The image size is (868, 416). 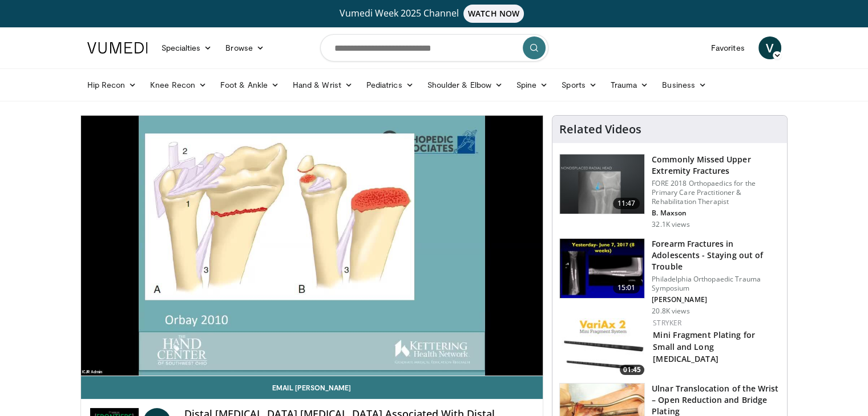 I want to click on h3: Commonly Missed Upper Extremity Fractures, so click(x=715, y=165).